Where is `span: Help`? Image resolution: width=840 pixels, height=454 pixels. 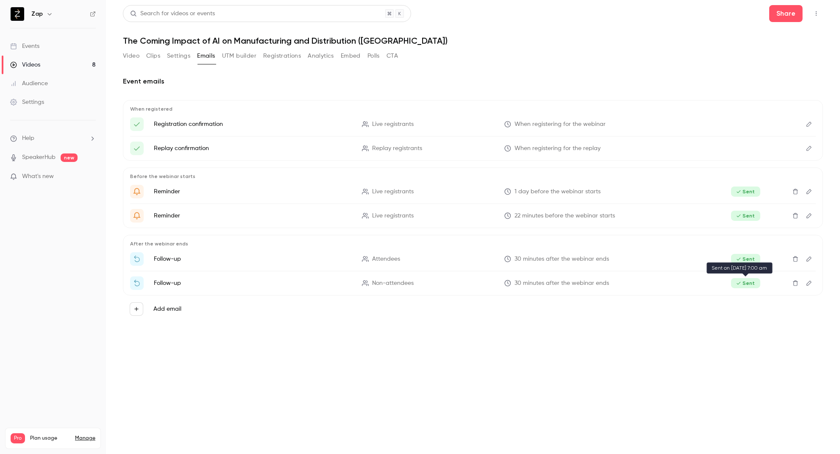 span: Help is located at coordinates (28, 138).